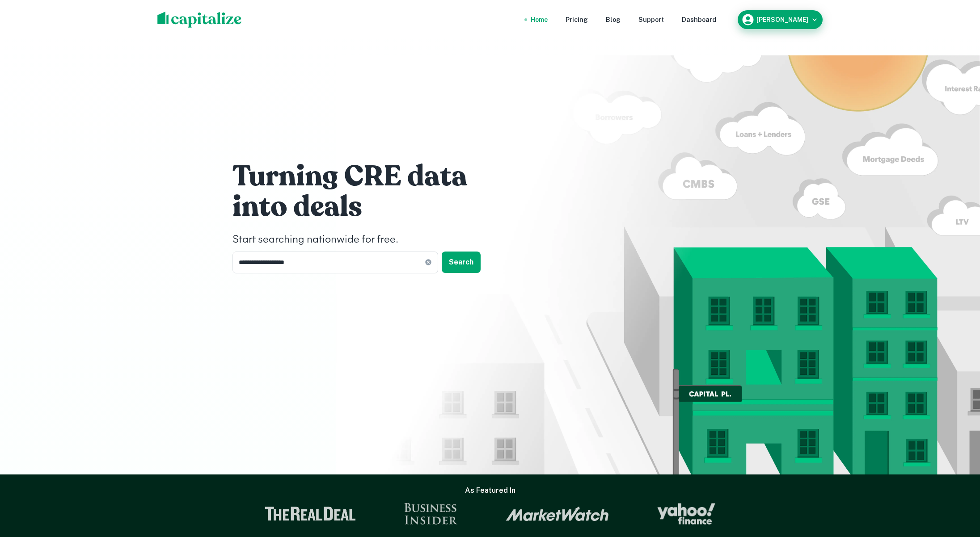 This screenshot has width=980, height=537. I want to click on h1: Turning CRE data, so click(366, 176).